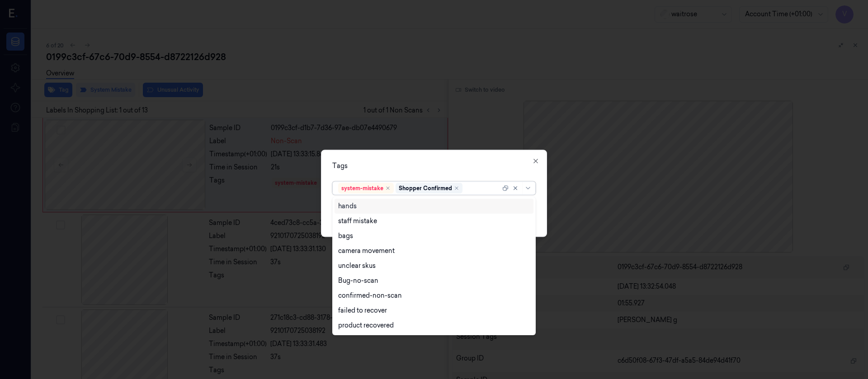 This screenshot has height=379, width=868. I want to click on div: Remove ,system-mistake, so click(388, 188).